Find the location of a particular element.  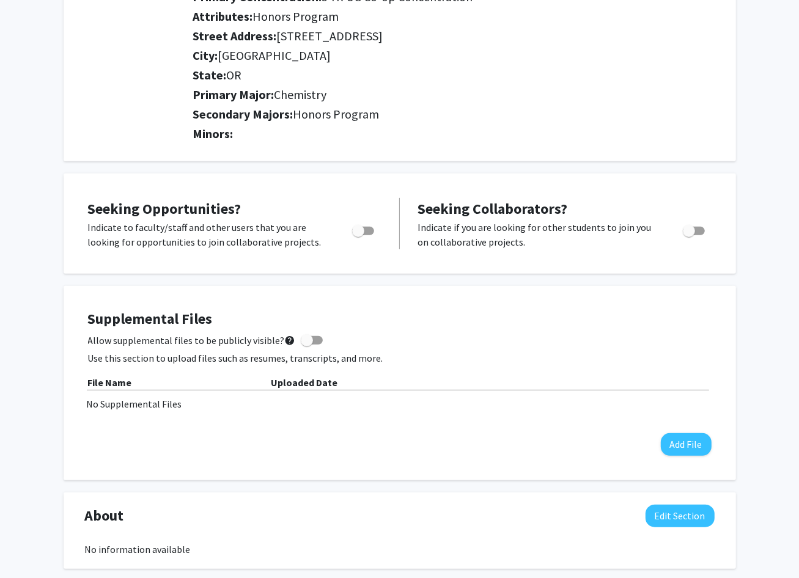

span: About is located at coordinates (104, 516).